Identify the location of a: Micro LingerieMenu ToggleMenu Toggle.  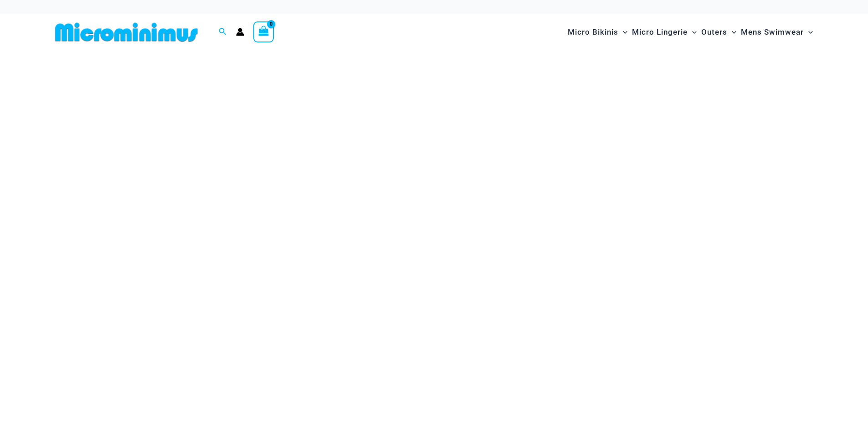
(665, 32).